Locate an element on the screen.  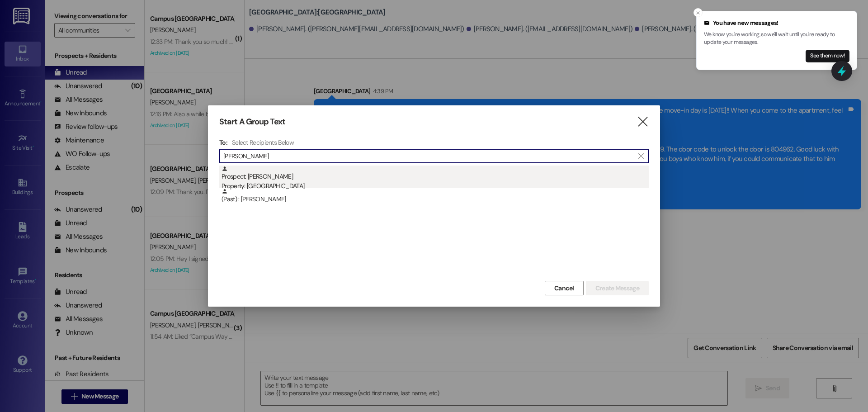
h3: Start A Group Text is located at coordinates (252, 122).